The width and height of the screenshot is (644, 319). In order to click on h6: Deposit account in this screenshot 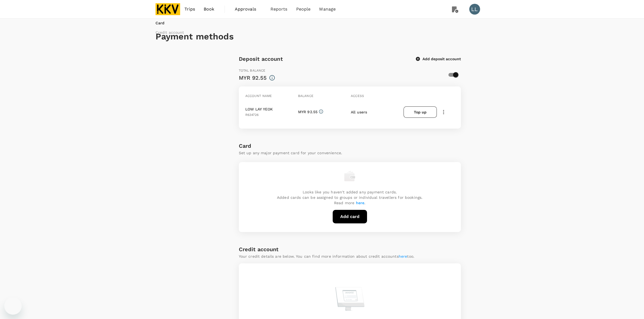, I will do `click(261, 59)`.